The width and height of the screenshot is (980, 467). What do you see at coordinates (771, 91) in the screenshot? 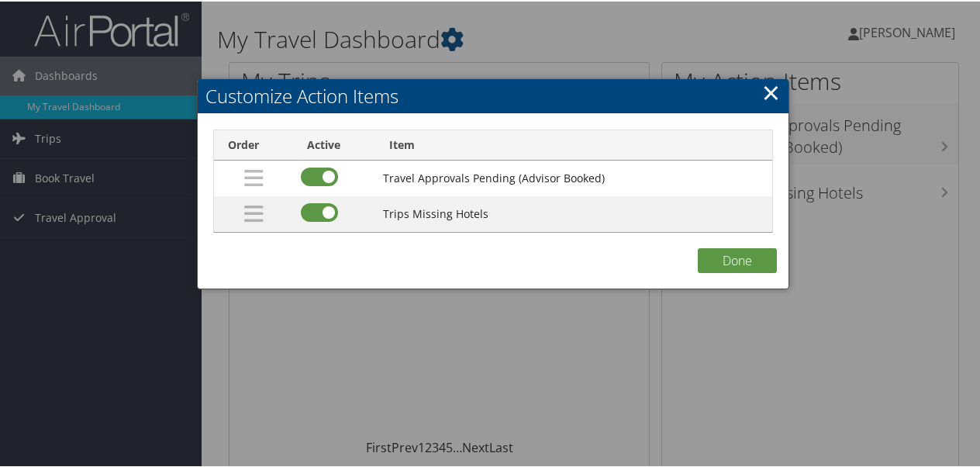
I see `a: Close` at bounding box center [771, 91].